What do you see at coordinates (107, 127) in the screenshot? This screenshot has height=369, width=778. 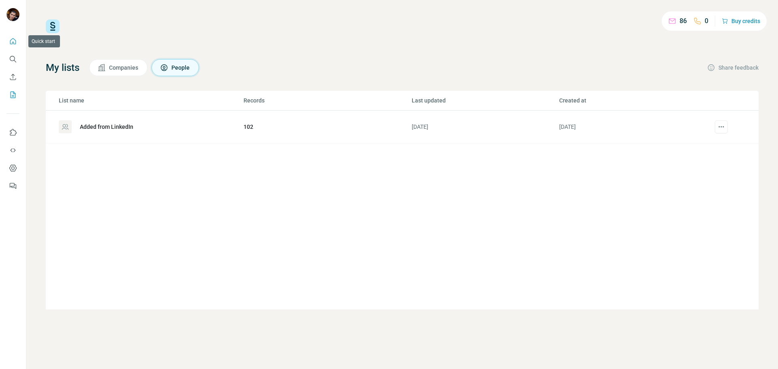 I see `div: Added from LinkedIn` at bounding box center [107, 127].